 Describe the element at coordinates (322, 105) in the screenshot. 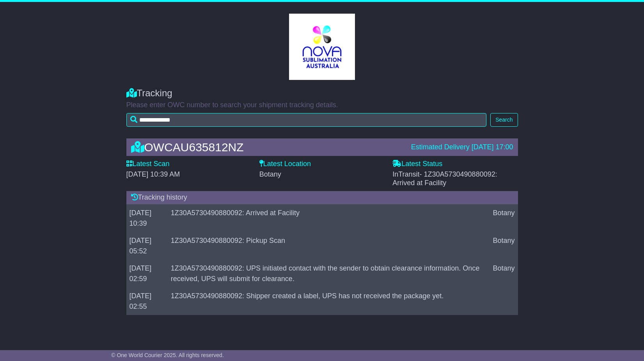

I see `p: Please enter OWC number to search your shipment tracking details.` at that location.